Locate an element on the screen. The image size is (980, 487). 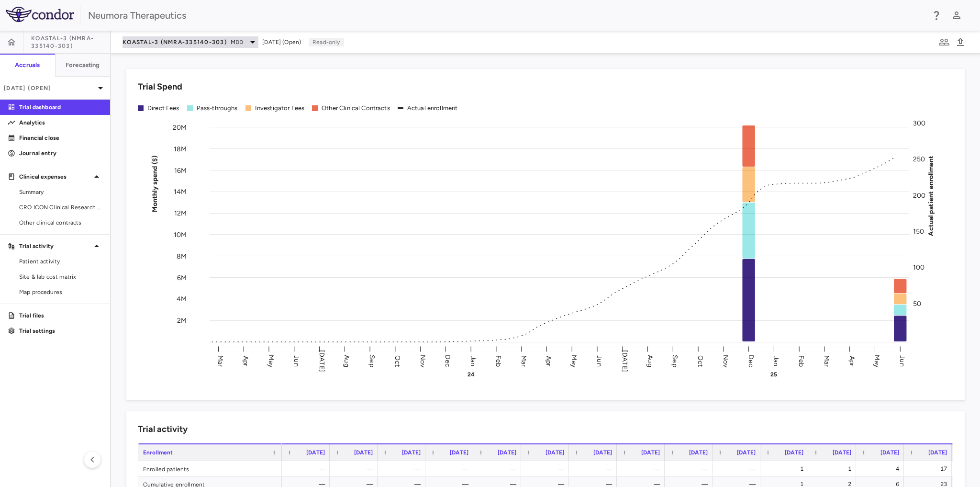
tspan: 10M is located at coordinates (180, 234).